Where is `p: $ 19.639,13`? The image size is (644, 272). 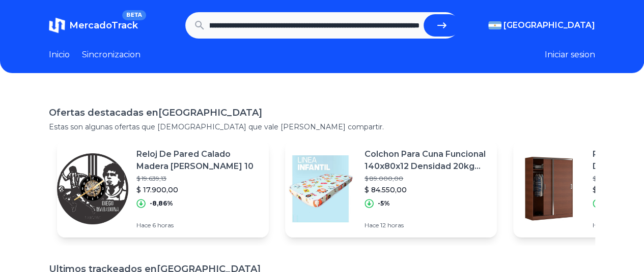
p: $ 19.639,13 is located at coordinates (198, 179).